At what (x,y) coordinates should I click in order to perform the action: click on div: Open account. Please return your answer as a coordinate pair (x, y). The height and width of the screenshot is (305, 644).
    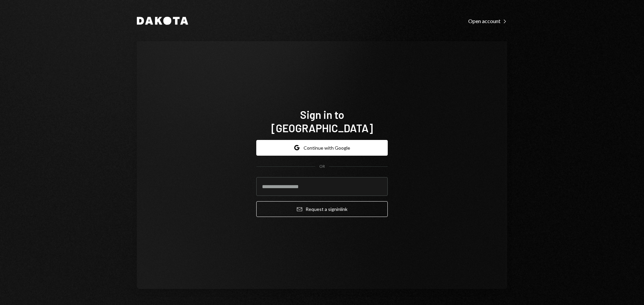
    Looking at the image, I should click on (487, 21).